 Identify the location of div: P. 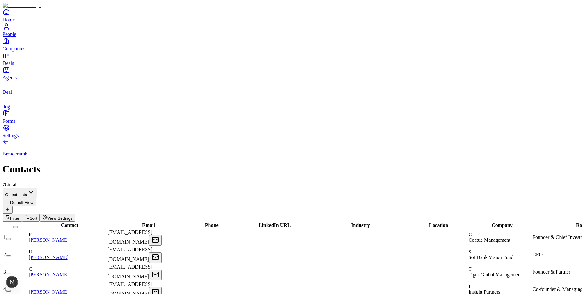
(67, 235).